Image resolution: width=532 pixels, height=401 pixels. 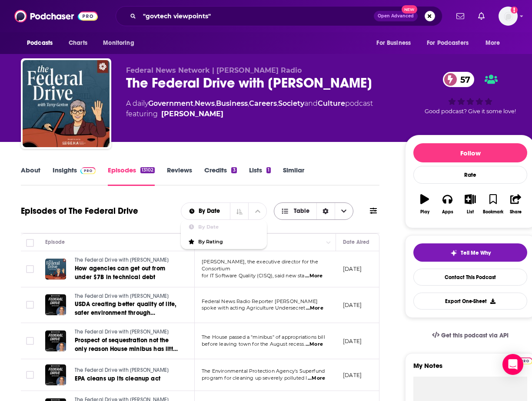 What do you see at coordinates (314, 211) in the screenshot?
I see `h2: Choose View` at bounding box center [314, 211].